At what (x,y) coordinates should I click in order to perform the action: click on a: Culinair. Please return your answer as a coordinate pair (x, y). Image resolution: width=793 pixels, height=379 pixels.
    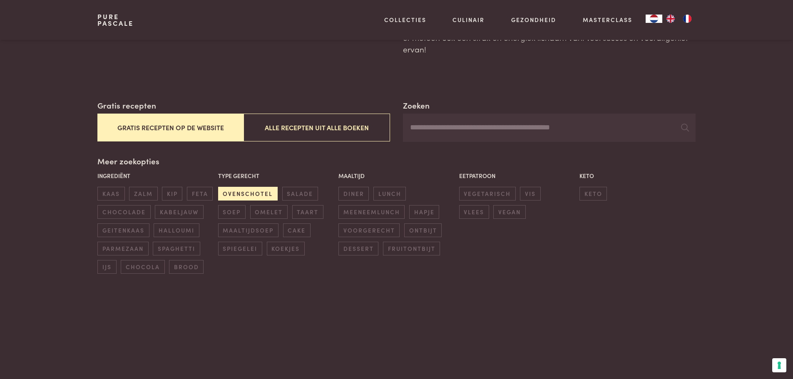
    Looking at the image, I should click on (469, 20).